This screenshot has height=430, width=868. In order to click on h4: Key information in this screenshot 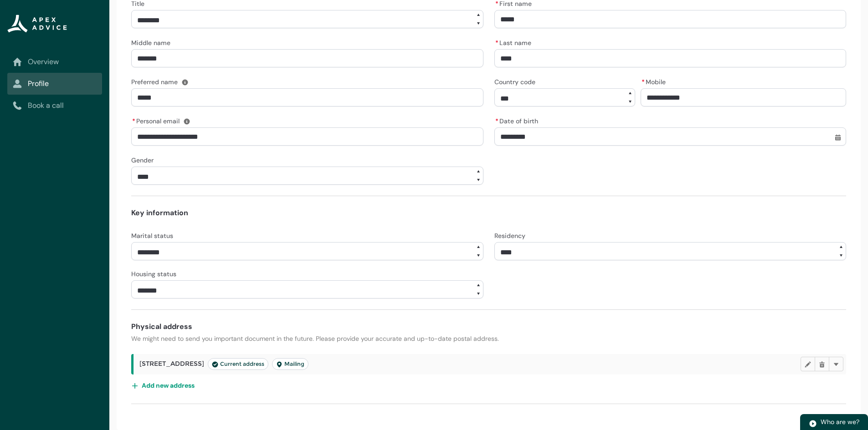, I will do `click(488, 213)`.